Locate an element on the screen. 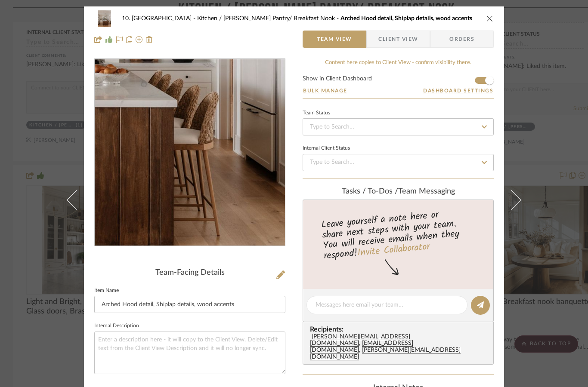  div: 0 is located at coordinates (190, 153).